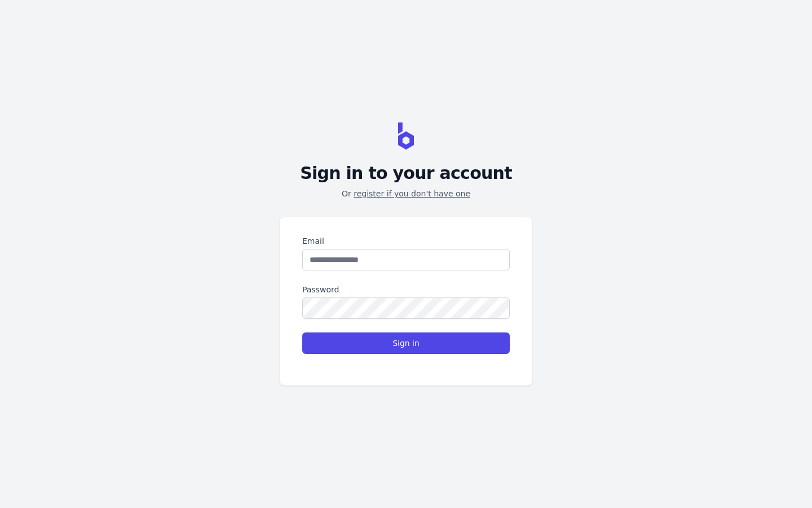 The height and width of the screenshot is (508, 812). What do you see at coordinates (406, 136) in the screenshot?
I see `img: BravoShop` at bounding box center [406, 136].